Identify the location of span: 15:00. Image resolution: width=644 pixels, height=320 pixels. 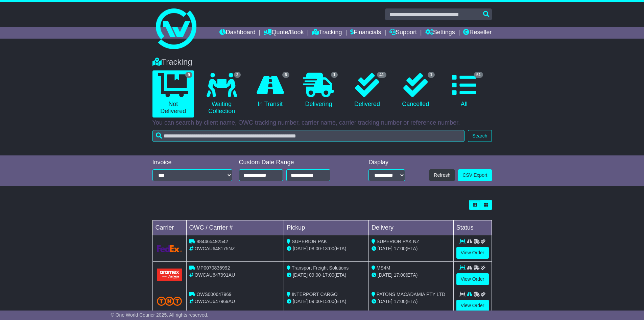
(329, 301).